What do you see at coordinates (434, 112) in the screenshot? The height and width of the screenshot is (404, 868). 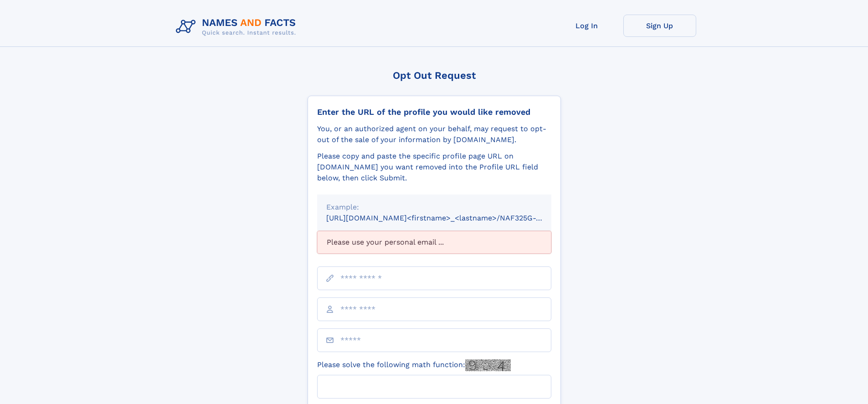 I see `div: Enter the URL of the profile you would like removed` at bounding box center [434, 112].